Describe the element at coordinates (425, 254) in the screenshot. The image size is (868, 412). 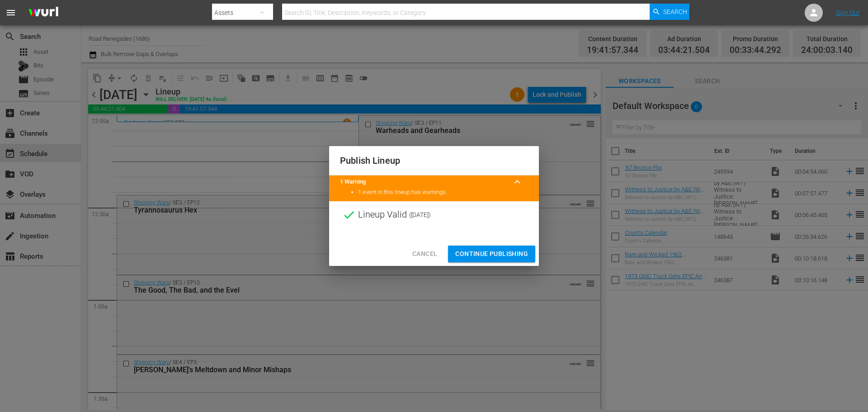
I see `button: Cancel` at that location.